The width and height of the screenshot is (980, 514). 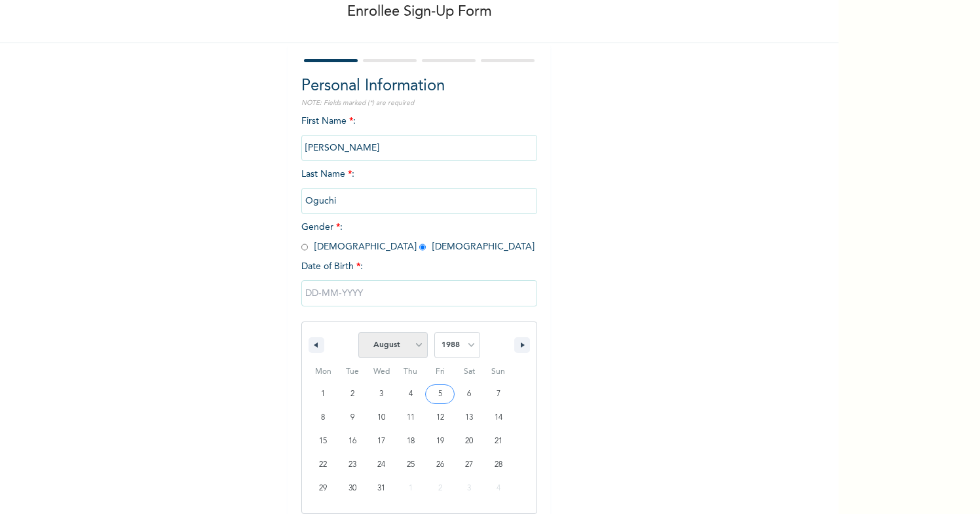 I want to click on span: 17, so click(x=381, y=441).